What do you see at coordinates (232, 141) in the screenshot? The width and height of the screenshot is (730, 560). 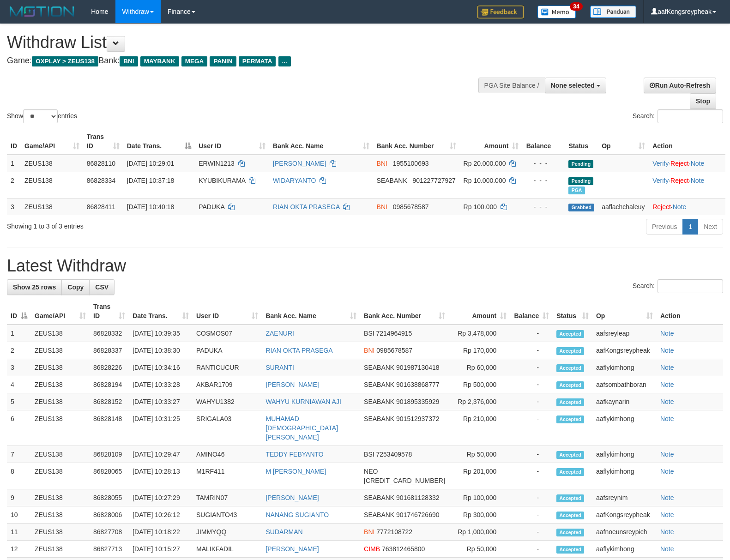 I see `th: User ID: activate to sort column ascending` at bounding box center [232, 141].